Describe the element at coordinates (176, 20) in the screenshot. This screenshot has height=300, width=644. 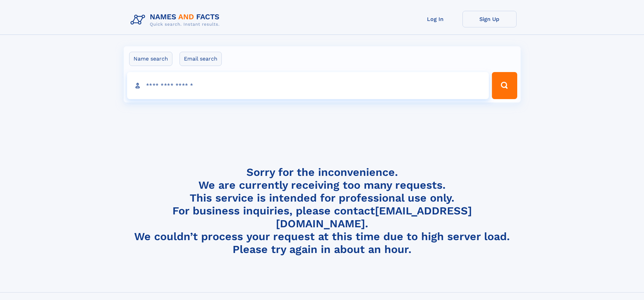
I see `img: Logo Names and Facts` at that location.